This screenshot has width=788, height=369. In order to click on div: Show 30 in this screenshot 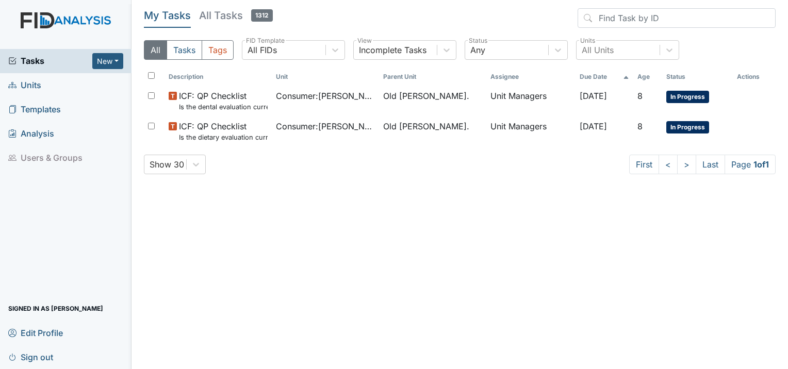, I will do `click(167, 165)`.